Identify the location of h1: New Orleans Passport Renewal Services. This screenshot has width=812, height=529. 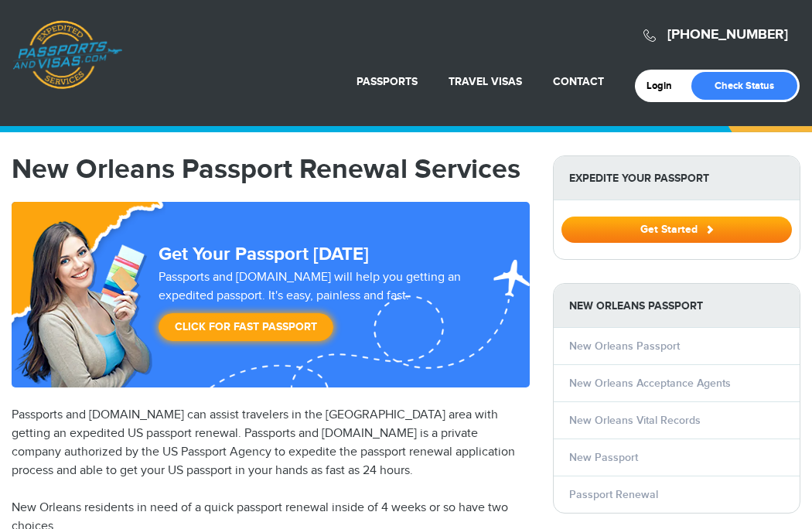
(271, 170).